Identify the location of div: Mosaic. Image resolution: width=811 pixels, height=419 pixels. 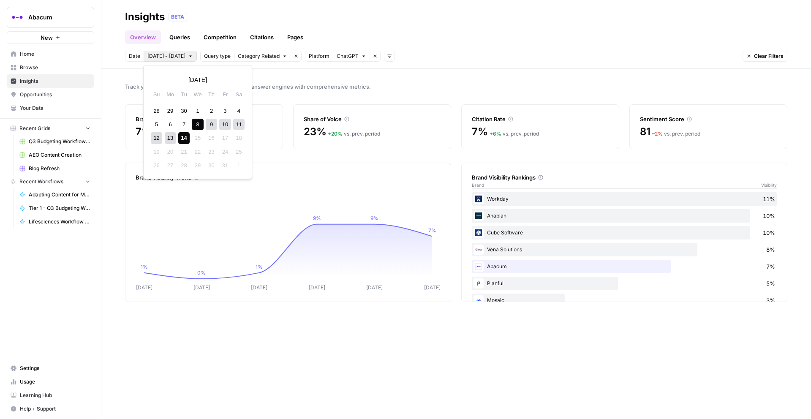
(624, 300).